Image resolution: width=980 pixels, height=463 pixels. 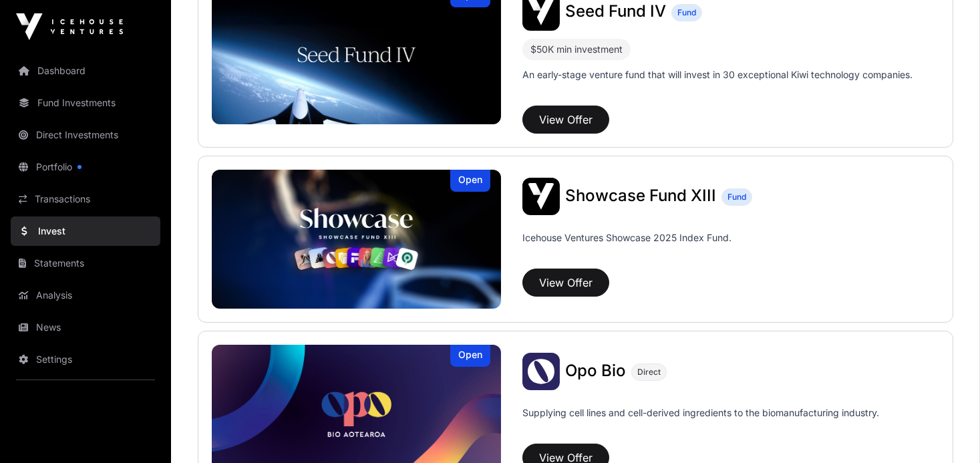 I want to click on p: Supplying cell lines and cell-derived ingredients to the biomanufacturing industry., so click(x=700, y=413).